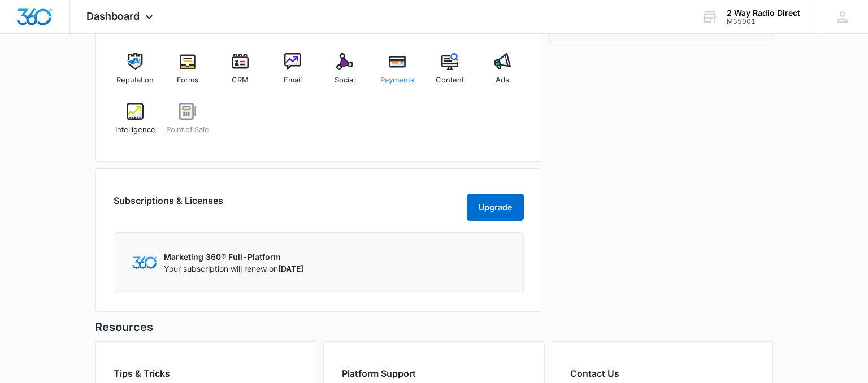  What do you see at coordinates (434, 373) in the screenshot?
I see `h2: Platform Support` at bounding box center [434, 373].